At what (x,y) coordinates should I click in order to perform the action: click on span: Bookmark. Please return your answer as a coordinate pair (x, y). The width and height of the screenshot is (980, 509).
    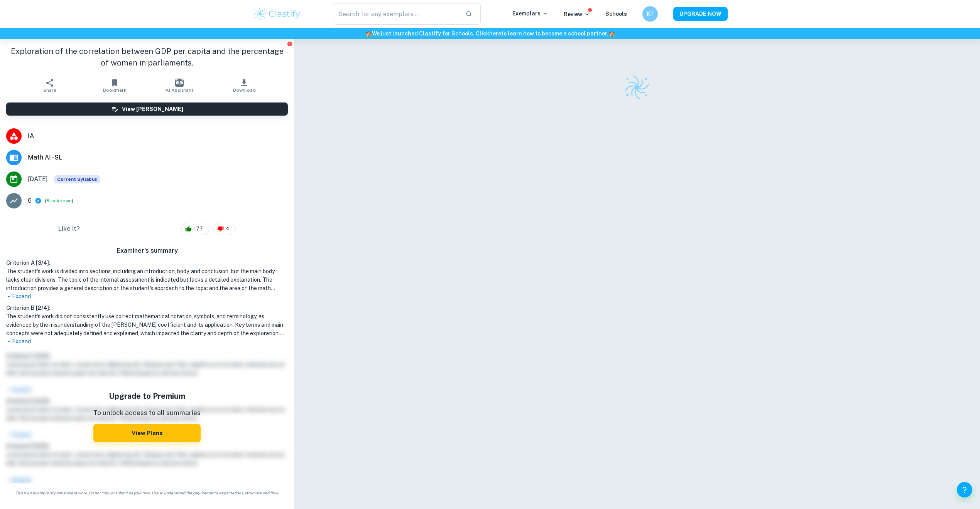
    Looking at the image, I should click on (115, 91).